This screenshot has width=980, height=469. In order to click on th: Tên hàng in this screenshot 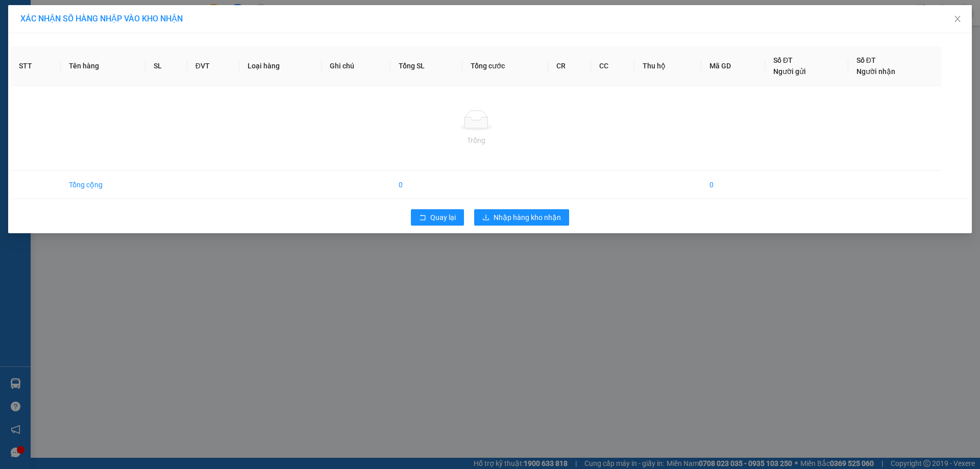, I will do `click(103, 66)`.